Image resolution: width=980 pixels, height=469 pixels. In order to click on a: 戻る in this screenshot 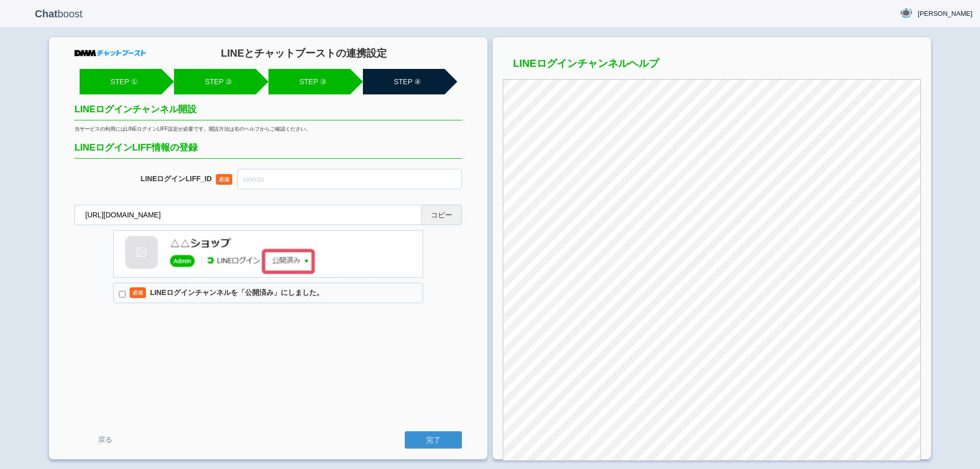, I will do `click(105, 440)`.